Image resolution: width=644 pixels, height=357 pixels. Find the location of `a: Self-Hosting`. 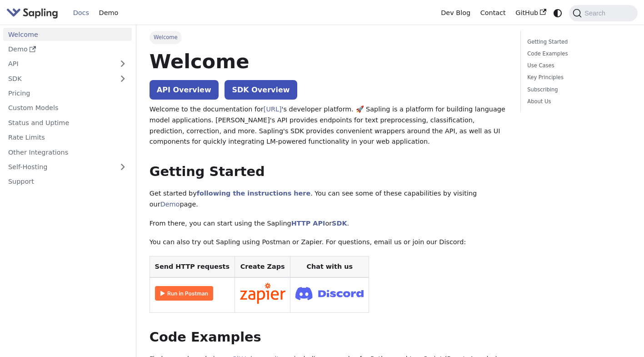

a: Self-Hosting is located at coordinates (67, 167).